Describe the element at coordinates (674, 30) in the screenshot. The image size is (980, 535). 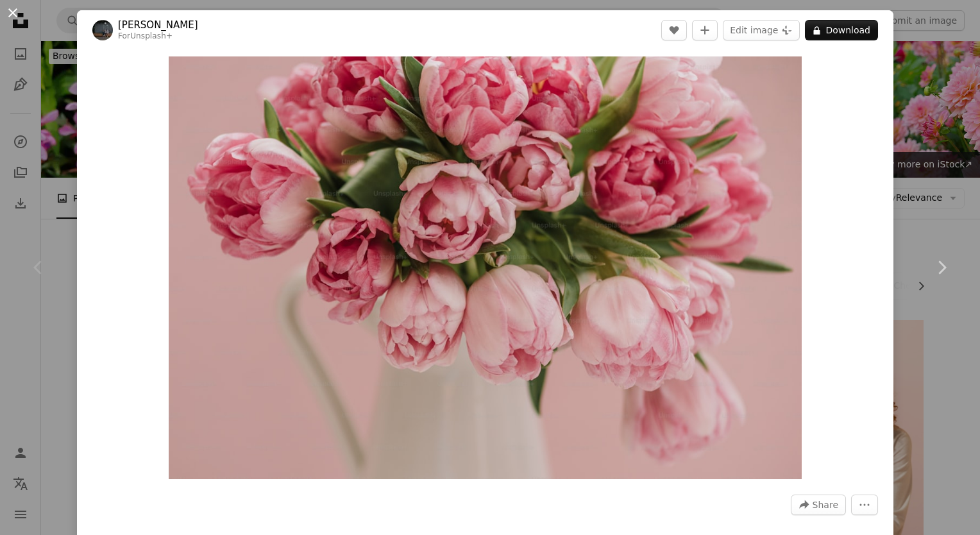
I see `button: Like` at that location.